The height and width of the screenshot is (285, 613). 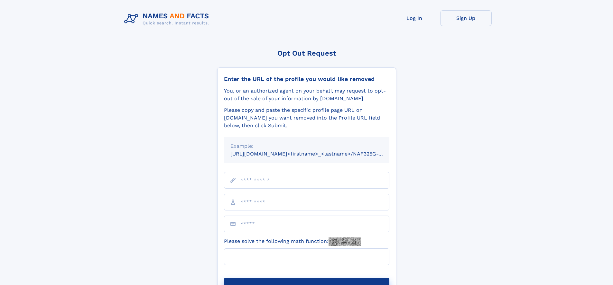 I want to click on label: Please solve the following math function:, so click(x=292, y=242).